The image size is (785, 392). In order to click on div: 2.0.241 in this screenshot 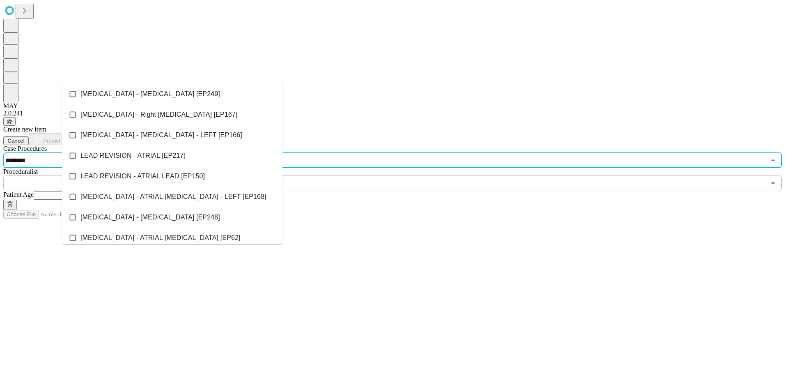, I will do `click(393, 113)`.